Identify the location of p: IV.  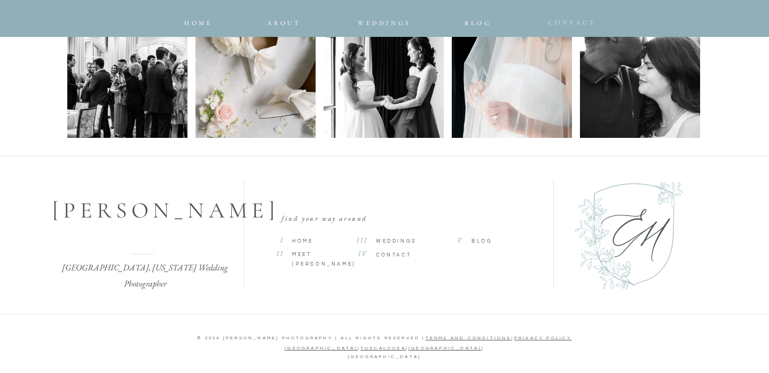
(360, 254).